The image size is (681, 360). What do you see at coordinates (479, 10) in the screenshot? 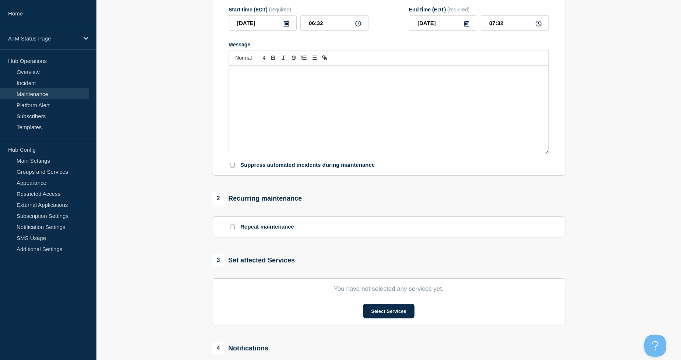
I see `div: End time (EDT)` at bounding box center [479, 10].